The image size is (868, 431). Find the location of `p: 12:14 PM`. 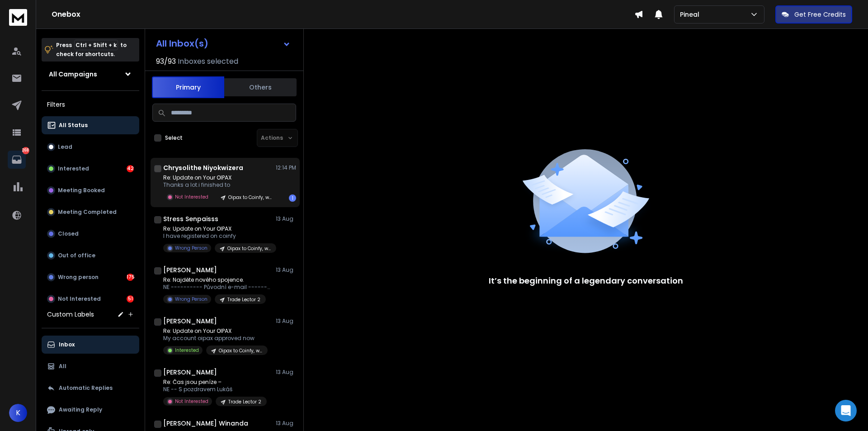

p: 12:14 PM is located at coordinates (286, 168).